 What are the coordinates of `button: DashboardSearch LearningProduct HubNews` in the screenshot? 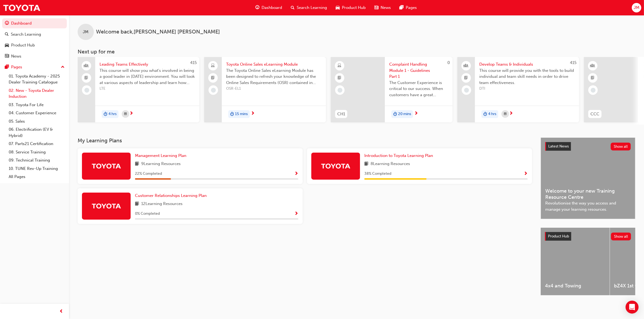 It's located at (35, 40).